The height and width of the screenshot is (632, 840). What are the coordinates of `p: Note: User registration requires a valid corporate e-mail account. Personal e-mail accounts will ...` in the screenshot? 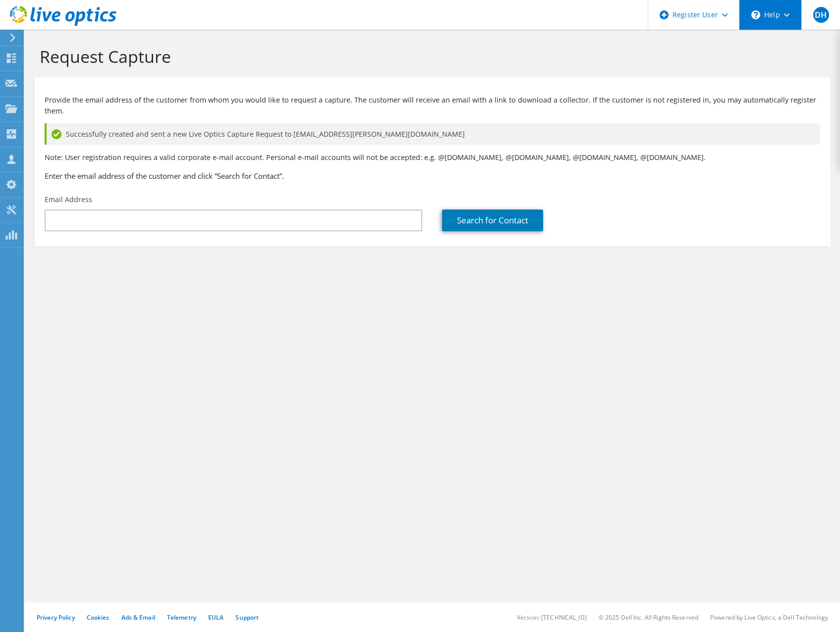 It's located at (432, 158).